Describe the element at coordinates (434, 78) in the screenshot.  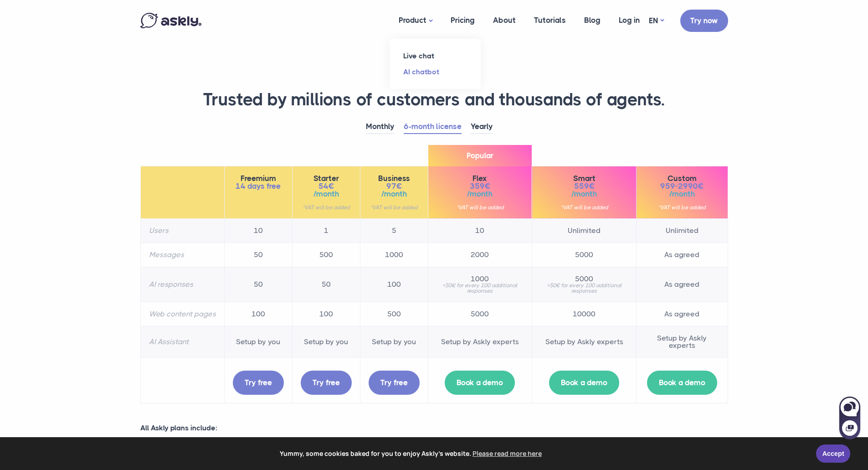
I see `h2: RAISE THE BAR.` at that location.